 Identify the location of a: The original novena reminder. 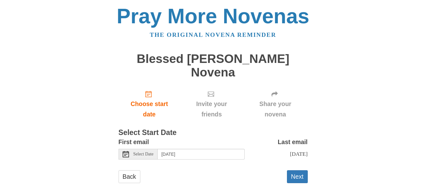
(213, 35).